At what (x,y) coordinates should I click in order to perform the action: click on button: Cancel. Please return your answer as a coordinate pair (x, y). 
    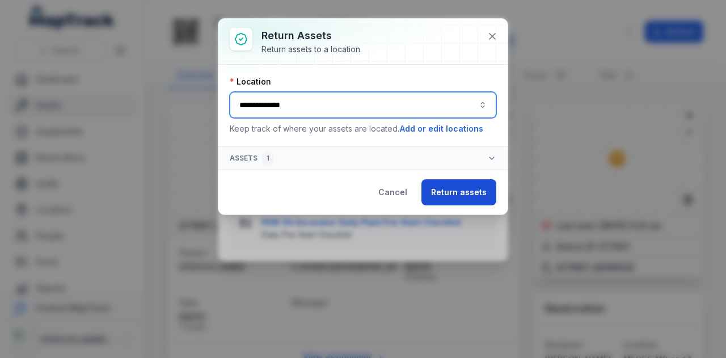
    Looking at the image, I should click on (393, 192).